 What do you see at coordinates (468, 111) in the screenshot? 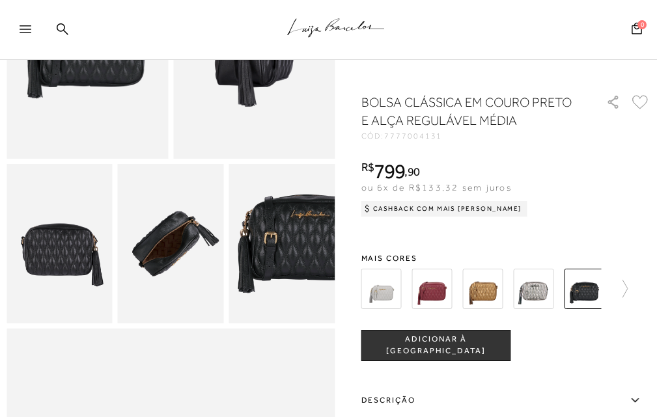
I see `h1: BOLSA CLÁSSICA EM COURO PRETO E ALÇA REGULÁVEL MÉDIA` at bounding box center [468, 111].